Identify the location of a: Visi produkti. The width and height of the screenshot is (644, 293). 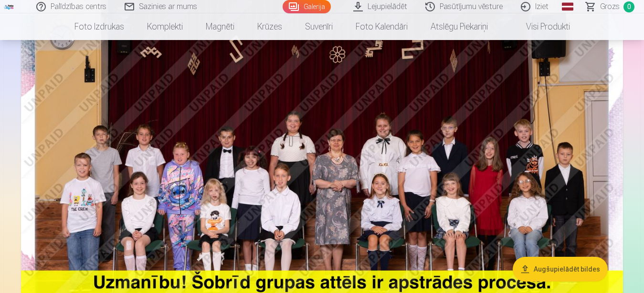
(540, 26).